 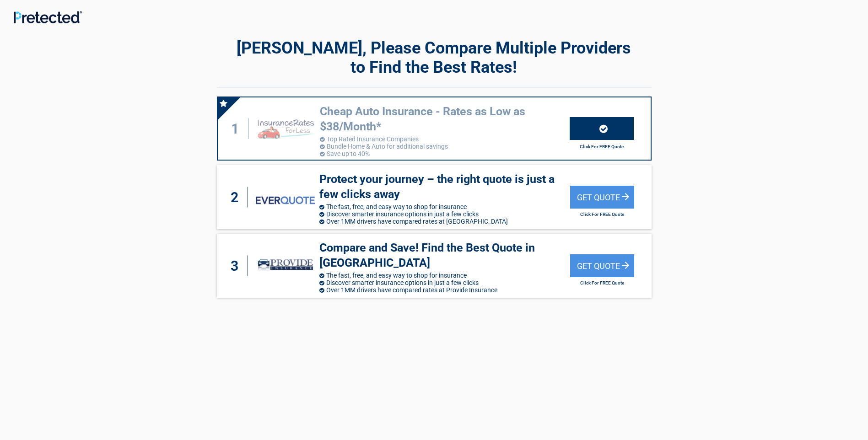 I want to click on img: everquote's logo, so click(x=286, y=200).